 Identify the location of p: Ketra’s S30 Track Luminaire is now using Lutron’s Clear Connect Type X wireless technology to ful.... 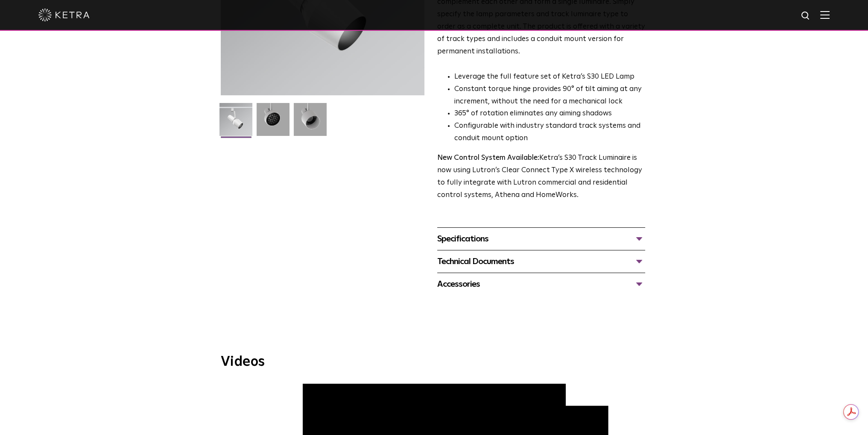
(541, 177).